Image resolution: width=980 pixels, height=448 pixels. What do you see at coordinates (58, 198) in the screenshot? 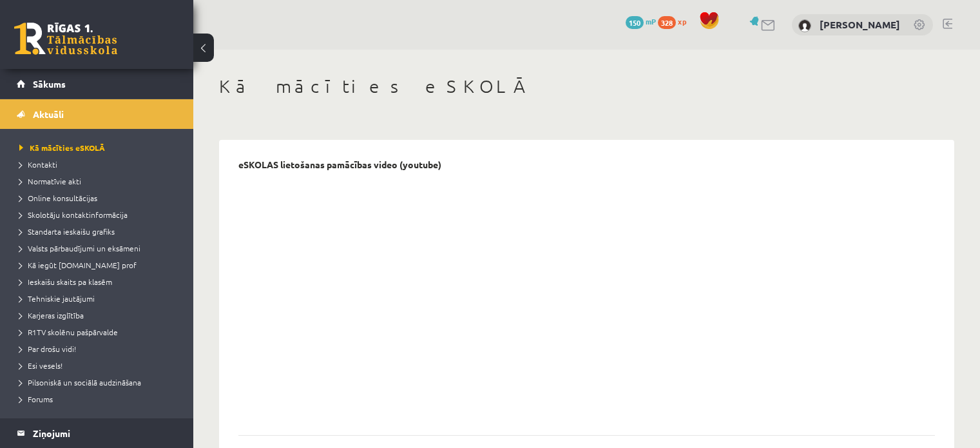
I see `span: Online konsultācijas` at bounding box center [58, 198].